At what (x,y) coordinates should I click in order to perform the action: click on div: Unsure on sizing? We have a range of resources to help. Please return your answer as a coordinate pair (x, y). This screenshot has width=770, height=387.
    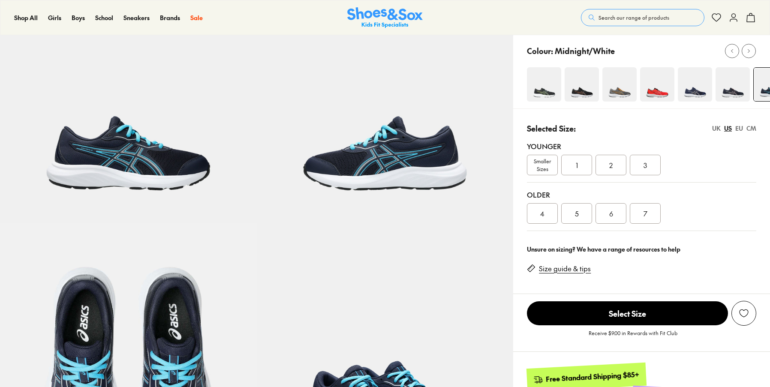
    Looking at the image, I should click on (641, 249).